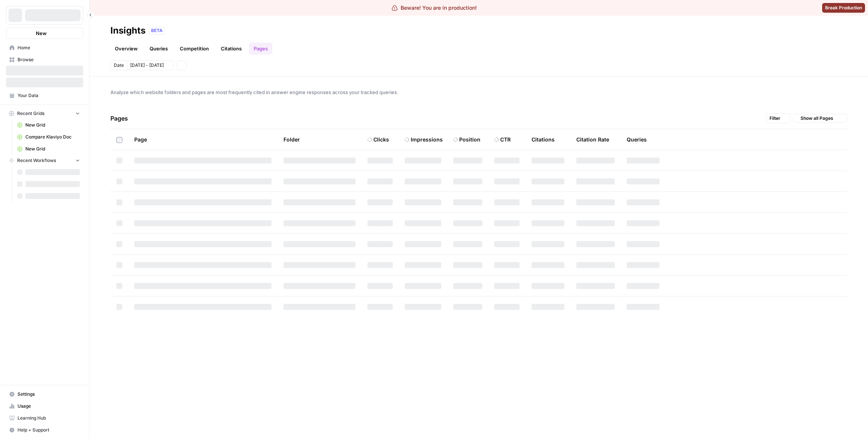 The height and width of the screenshot is (439, 868). I want to click on button: Recent Workflows, so click(44, 160).